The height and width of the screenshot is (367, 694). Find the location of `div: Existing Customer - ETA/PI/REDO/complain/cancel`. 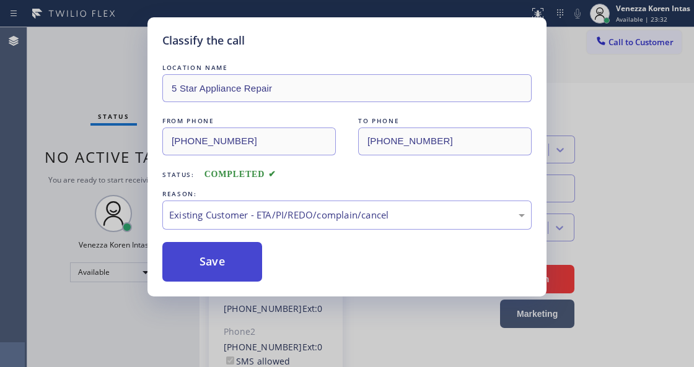

div: Existing Customer - ETA/PI/REDO/complain/cancel is located at coordinates (347, 215).